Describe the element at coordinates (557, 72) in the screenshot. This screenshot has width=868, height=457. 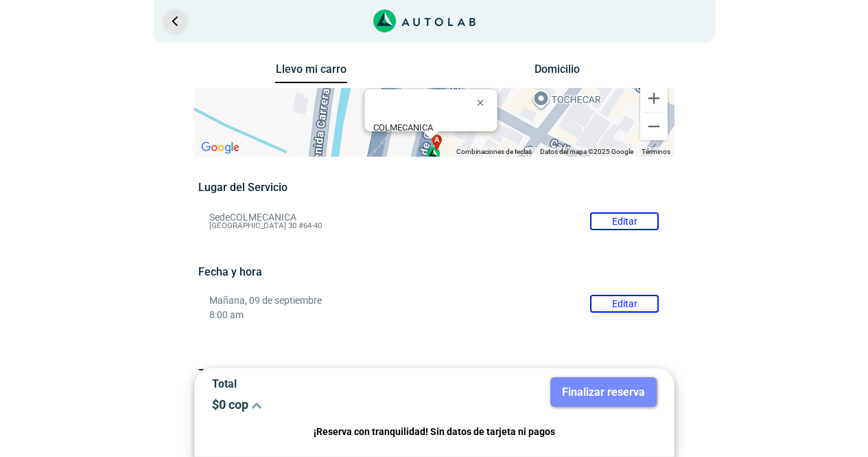
I see `button: Domicilio` at that location.